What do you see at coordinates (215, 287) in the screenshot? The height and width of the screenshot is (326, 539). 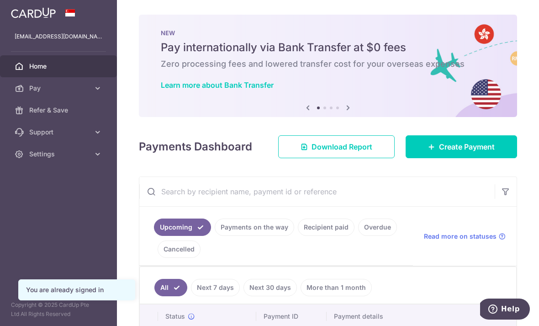 I see `a: Next 7 days` at bounding box center [215, 287].